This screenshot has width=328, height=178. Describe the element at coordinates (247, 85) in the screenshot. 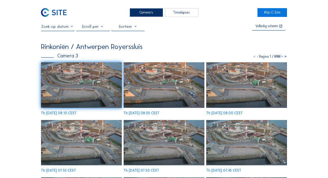

I see `img: image_53549434` at that location.